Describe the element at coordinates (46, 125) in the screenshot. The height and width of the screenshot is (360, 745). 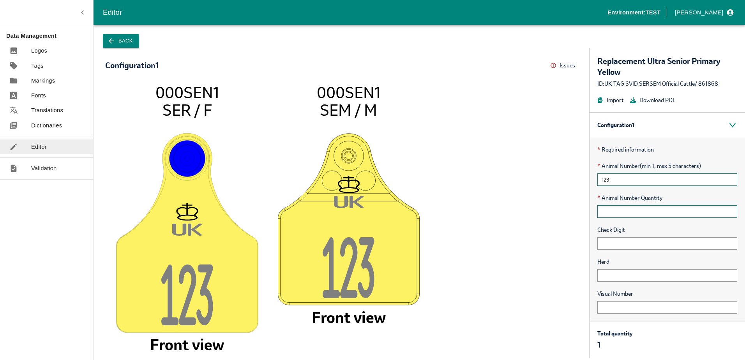
I see `p: Dictionaries` at that location.